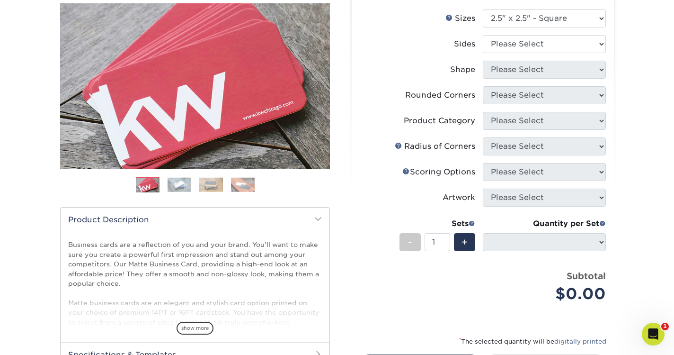 The height and width of the screenshot is (355, 674). Describe the element at coordinates (459, 197) in the screenshot. I see `div: Artwork` at that location.